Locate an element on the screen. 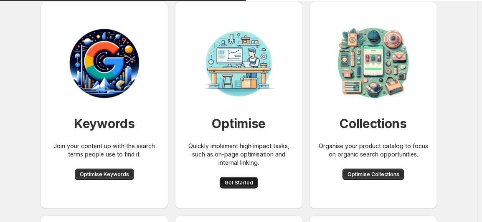 The width and height of the screenshot is (482, 222). p: Quickly implement high impact tasks, such as on-page optimisation and internal linking. is located at coordinates (239, 154).